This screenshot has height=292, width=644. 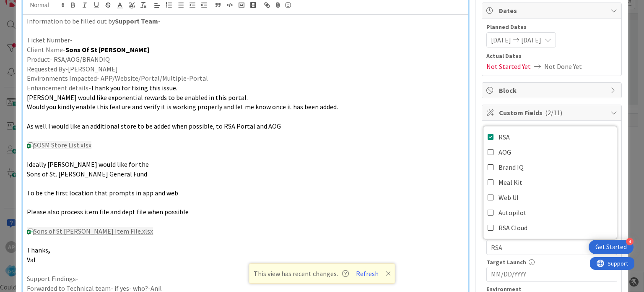 What do you see at coordinates (511, 182) in the screenshot?
I see `span: Meal Kit` at bounding box center [511, 182].